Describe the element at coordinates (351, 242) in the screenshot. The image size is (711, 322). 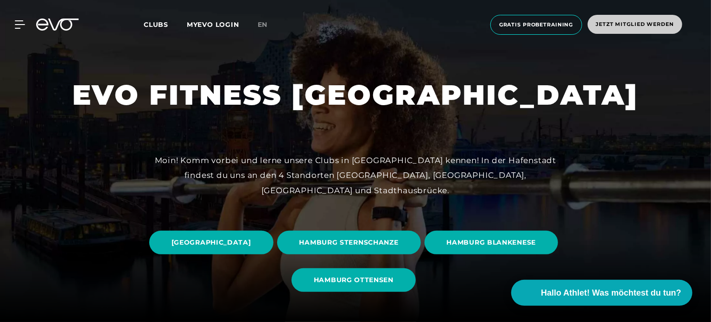
I see `a: HAMBURG STERNSCHANZE` at that location.